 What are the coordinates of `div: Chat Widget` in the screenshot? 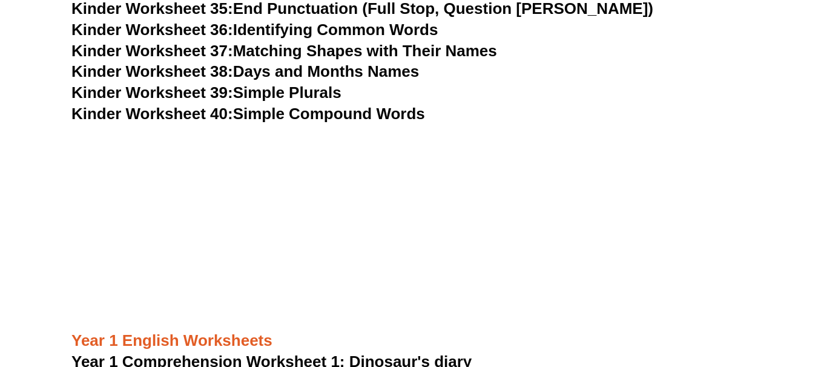 It's located at (719, 299).